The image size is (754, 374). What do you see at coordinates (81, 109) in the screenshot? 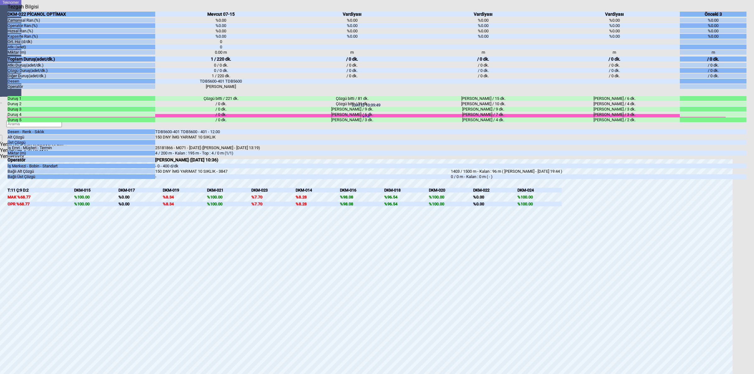
I see `div: Duruş 3` at bounding box center [81, 109].